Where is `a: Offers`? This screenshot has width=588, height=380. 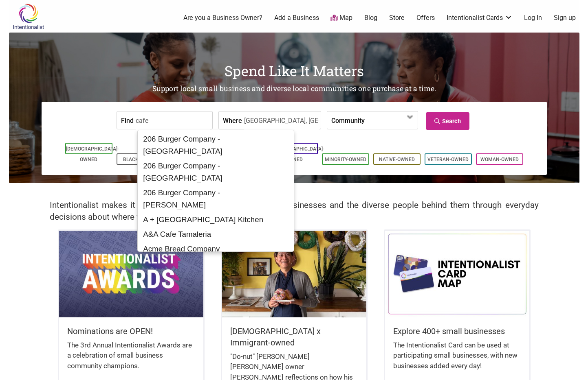 a: Offers is located at coordinates (426, 18).